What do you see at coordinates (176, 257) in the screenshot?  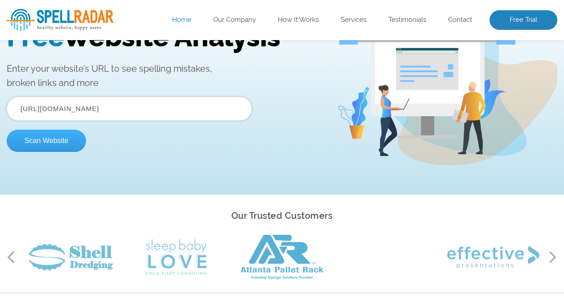 I see `img: Sleep Baby Love` at bounding box center [176, 257].